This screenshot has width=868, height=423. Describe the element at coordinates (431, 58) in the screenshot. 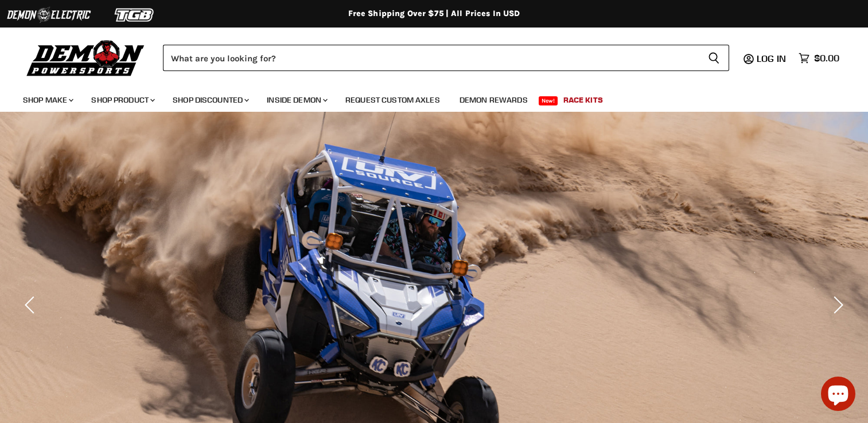

I see `input: Search` at that location.